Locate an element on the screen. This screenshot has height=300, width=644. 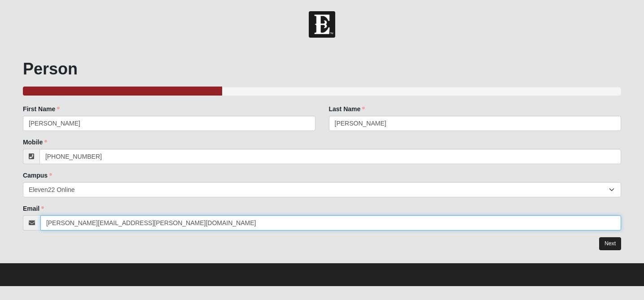
label: First Name is located at coordinates (41, 109).